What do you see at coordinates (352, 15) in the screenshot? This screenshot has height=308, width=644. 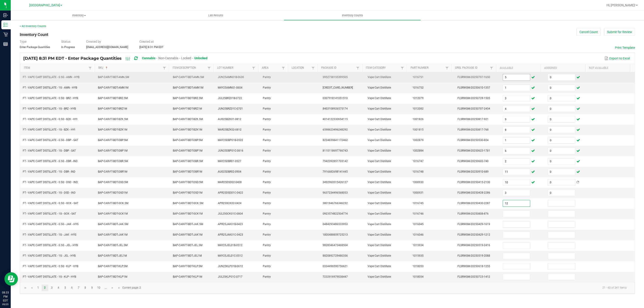 I see `a: Inventory Counts` at bounding box center [352, 15].